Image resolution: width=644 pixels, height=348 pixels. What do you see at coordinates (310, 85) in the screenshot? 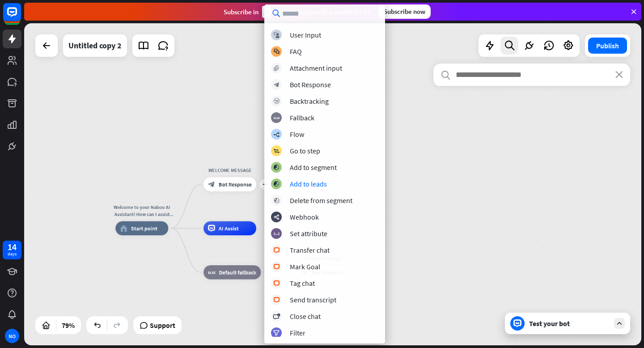
I see `div: Bot Response` at bounding box center [310, 85].